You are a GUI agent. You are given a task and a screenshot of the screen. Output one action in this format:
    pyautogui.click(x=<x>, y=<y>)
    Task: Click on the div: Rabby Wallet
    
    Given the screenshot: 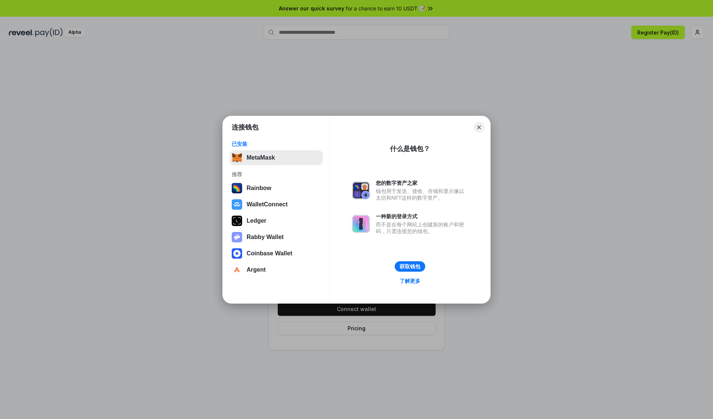 What is the action you would take?
    pyautogui.click(x=265, y=237)
    